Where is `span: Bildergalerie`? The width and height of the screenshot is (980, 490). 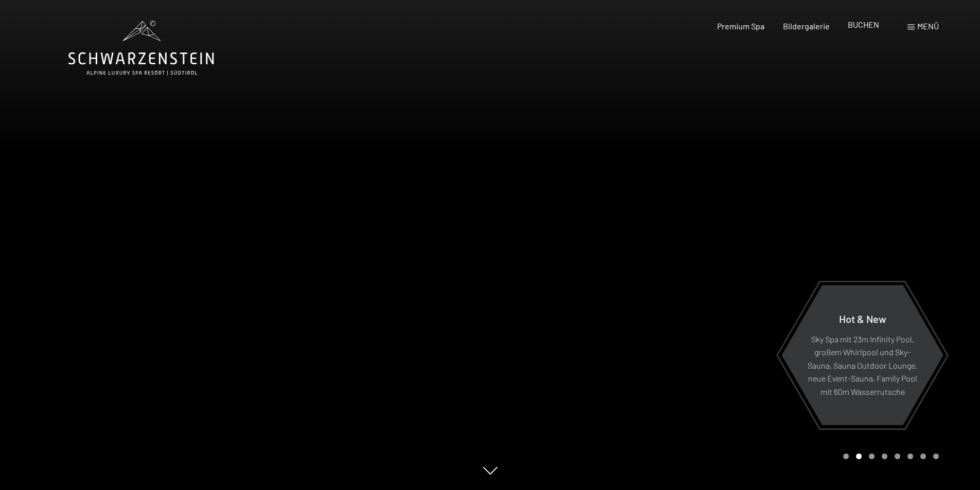
span: Bildergalerie is located at coordinates (806, 25).